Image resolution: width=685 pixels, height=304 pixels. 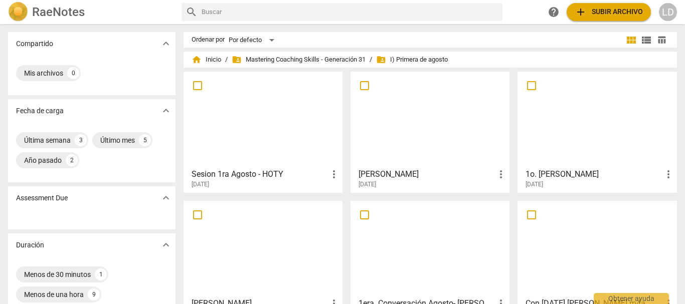 I want to click on button: Tabla, so click(x=661, y=40).